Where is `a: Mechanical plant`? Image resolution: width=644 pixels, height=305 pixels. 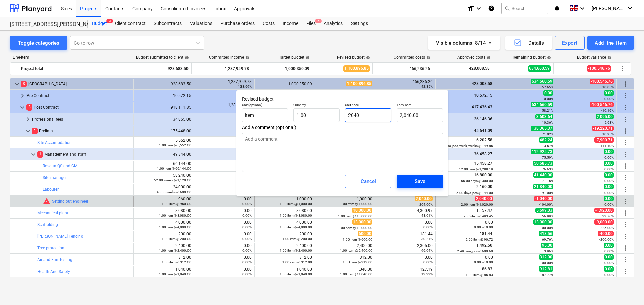 a: Mechanical plant is located at coordinates (53, 213).